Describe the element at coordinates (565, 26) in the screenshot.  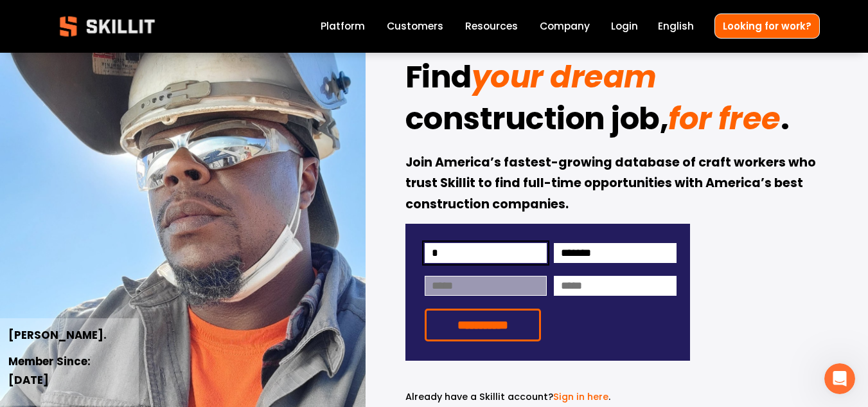
I see `a: Company` at that location.